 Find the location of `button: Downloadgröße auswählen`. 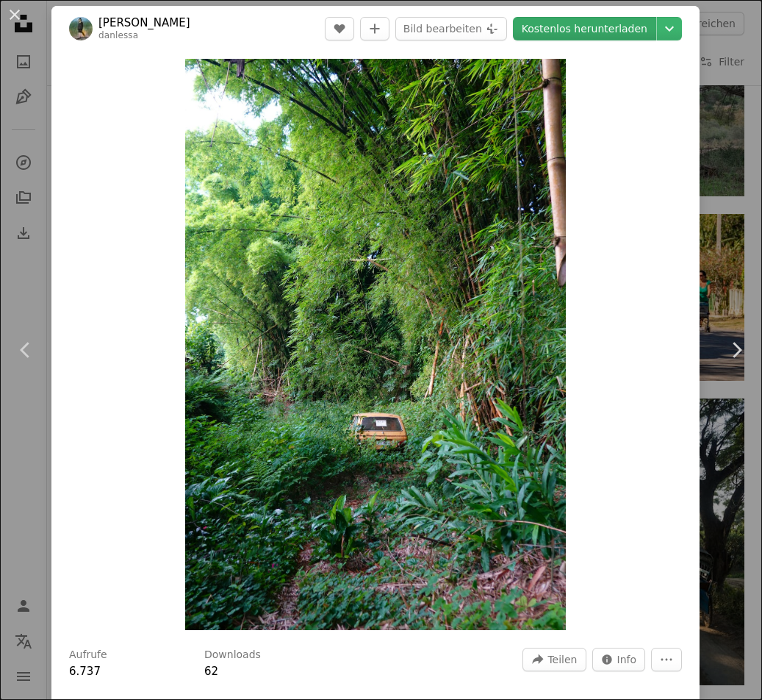

button: Downloadgröße auswählen is located at coordinates (670, 29).